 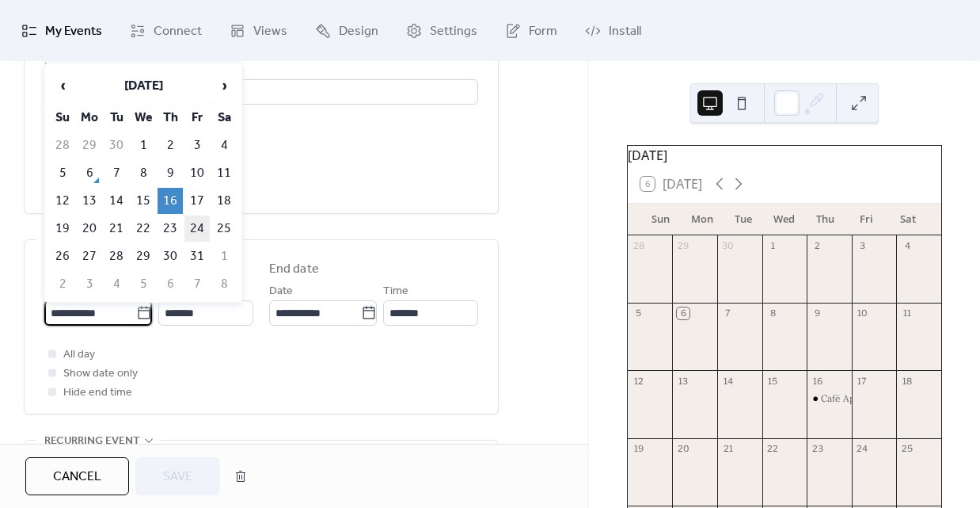 What do you see at coordinates (74, 31) in the screenshot?
I see `span: My Events` at bounding box center [74, 31].